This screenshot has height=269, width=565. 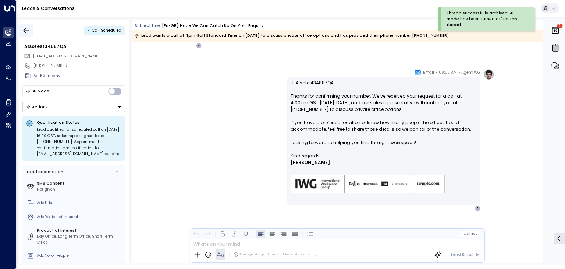 What do you see at coordinates (448, 72) in the screenshot?
I see `span: 08:03 AM` at bounding box center [448, 72].